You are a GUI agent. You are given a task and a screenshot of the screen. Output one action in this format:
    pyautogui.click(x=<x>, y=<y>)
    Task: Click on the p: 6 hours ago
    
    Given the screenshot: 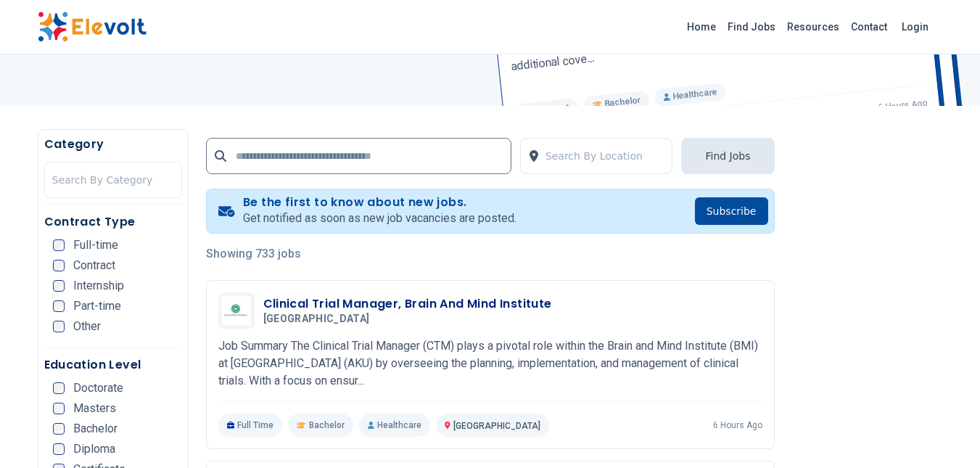 What is the action you would take?
    pyautogui.click(x=738, y=425)
    